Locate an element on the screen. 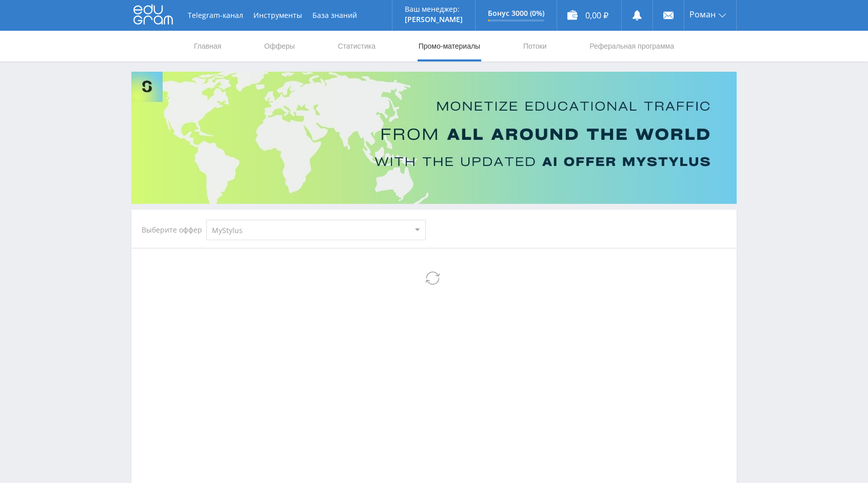 The width and height of the screenshot is (868, 483). a: Офферы is located at coordinates (279, 46).